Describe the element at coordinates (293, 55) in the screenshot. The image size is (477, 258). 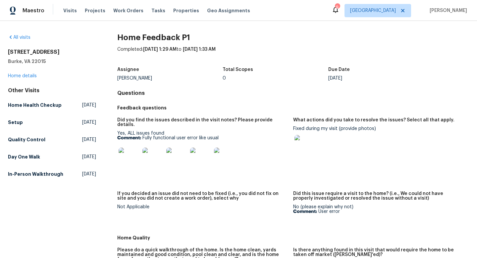
I see `div: Completed: to` at that location.